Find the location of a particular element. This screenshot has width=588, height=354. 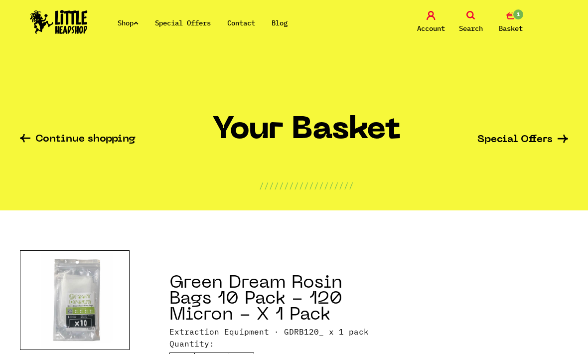

span: 1 is located at coordinates (518, 14).